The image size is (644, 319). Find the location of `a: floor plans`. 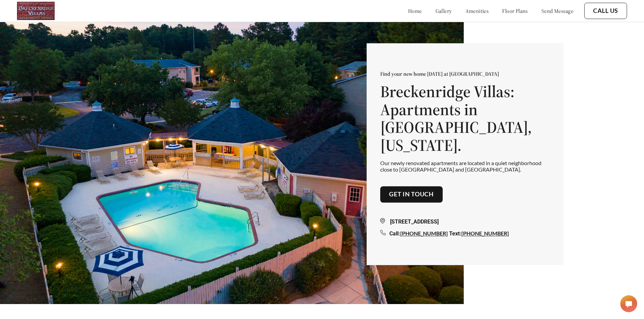

a: floor plans is located at coordinates (515, 10).